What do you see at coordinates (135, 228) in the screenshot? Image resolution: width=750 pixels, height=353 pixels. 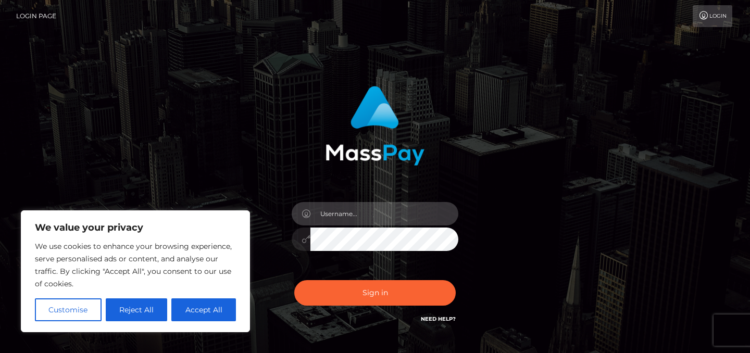 I see `p: We value your privacy` at bounding box center [135, 228].